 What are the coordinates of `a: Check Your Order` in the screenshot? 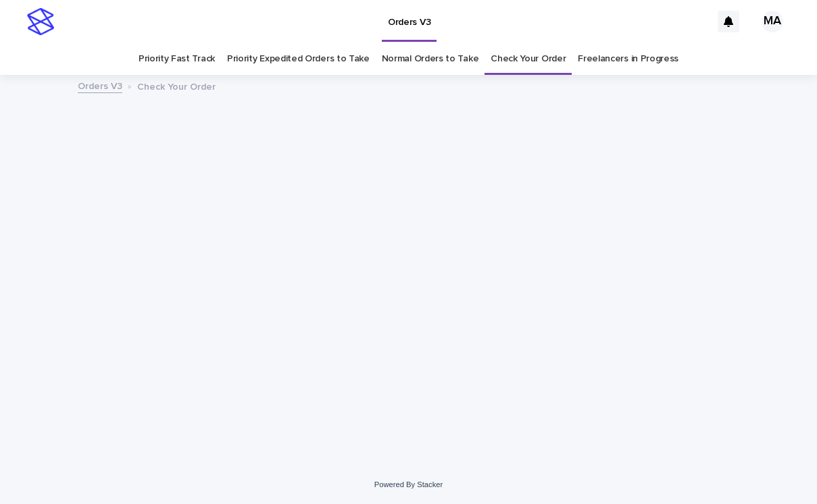 It's located at (528, 59).